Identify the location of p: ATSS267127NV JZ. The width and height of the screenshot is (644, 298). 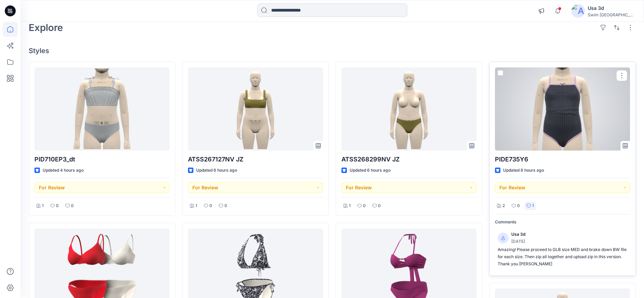
(256, 160).